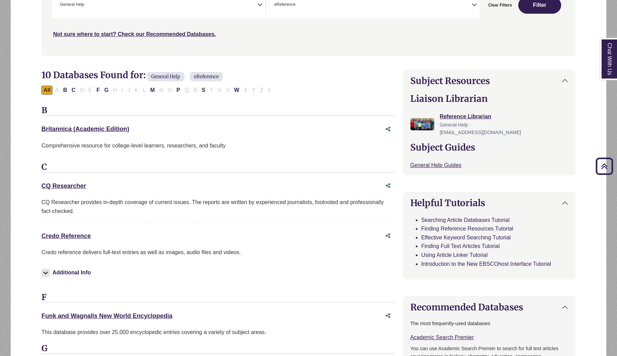 Image resolution: width=617 pixels, height=356 pixels. What do you see at coordinates (66, 236) in the screenshot?
I see `a: Credo Reference` at bounding box center [66, 236].